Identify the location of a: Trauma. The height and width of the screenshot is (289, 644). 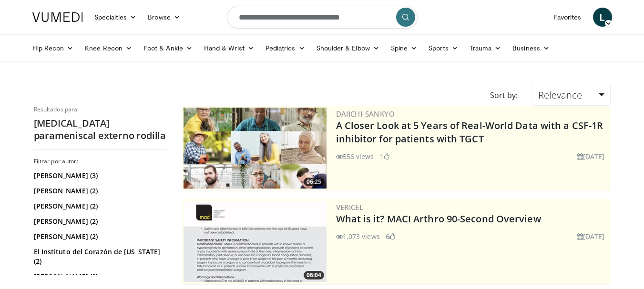
(486, 48).